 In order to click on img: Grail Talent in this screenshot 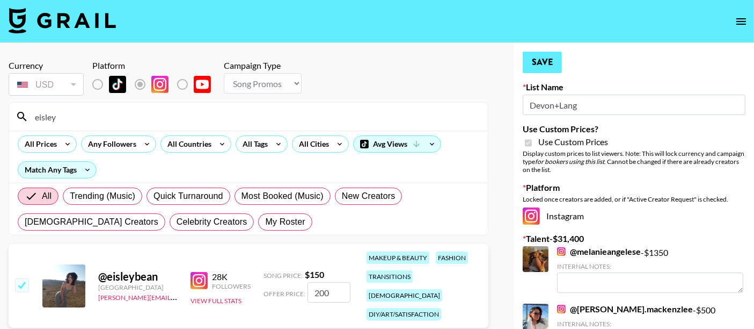, I will do `click(62, 20)`.